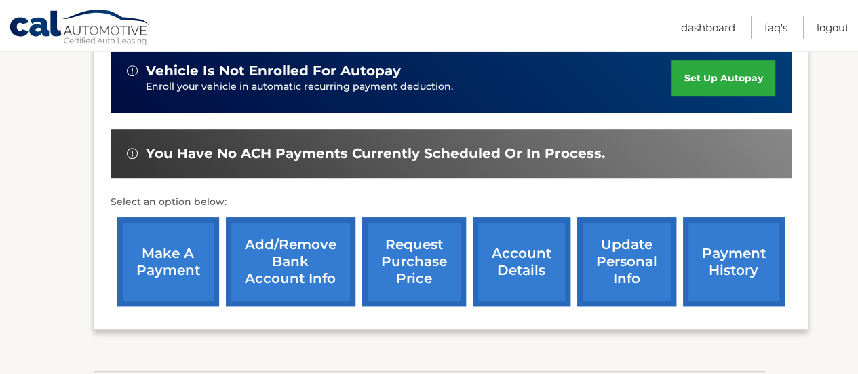  Describe the element at coordinates (723, 78) in the screenshot. I see `a: set up autopay` at that location.